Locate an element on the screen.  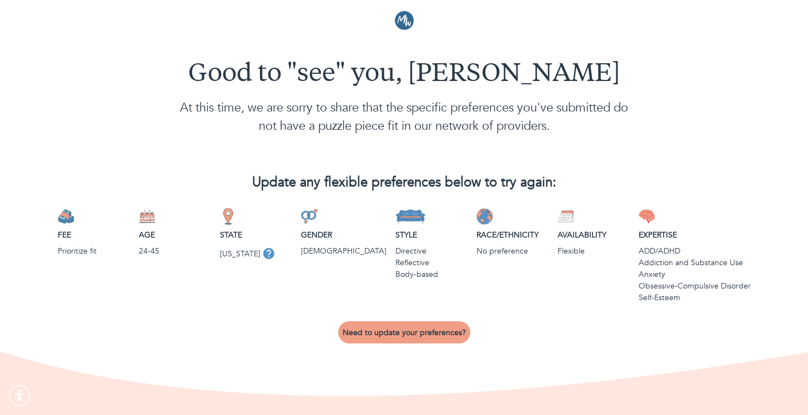
p: Self-Esteem is located at coordinates (695, 298).